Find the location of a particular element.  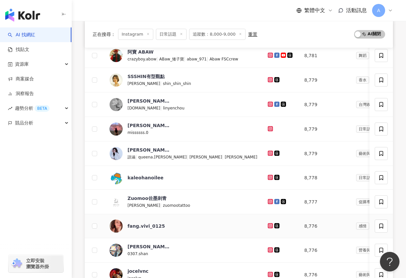

span: abaw_971 is located at coordinates (197, 59).